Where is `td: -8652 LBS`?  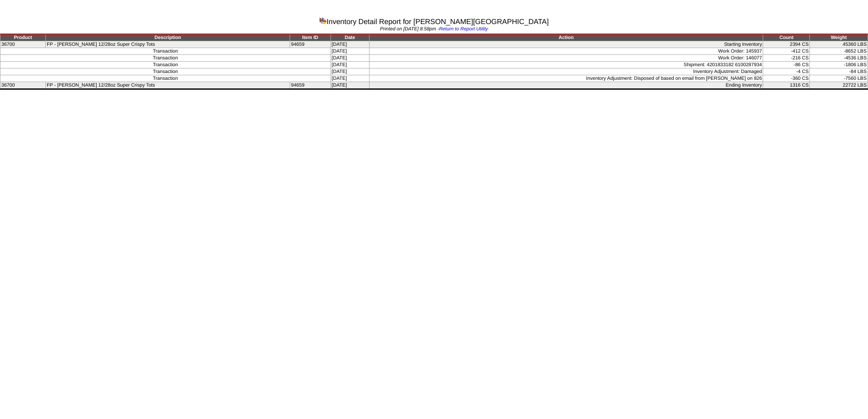 td: -8652 LBS is located at coordinates (839, 51).